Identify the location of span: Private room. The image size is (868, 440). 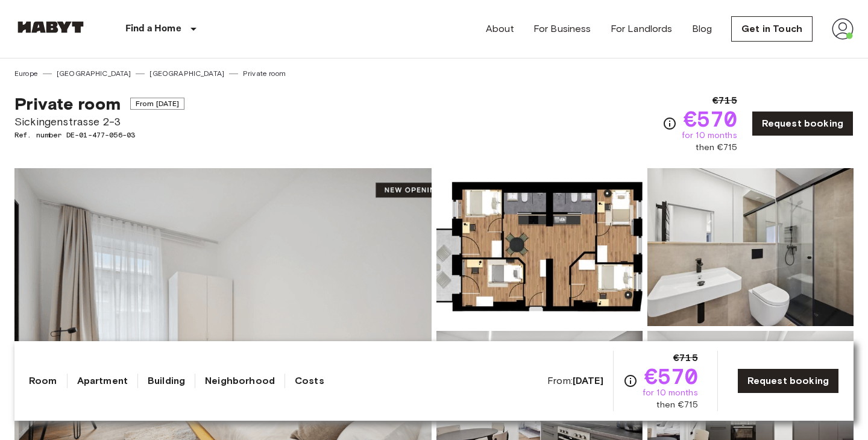
(67, 104).